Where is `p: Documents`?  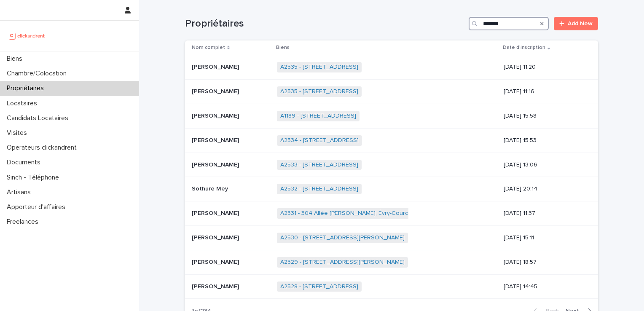
p: Documents is located at coordinates (25, 162).